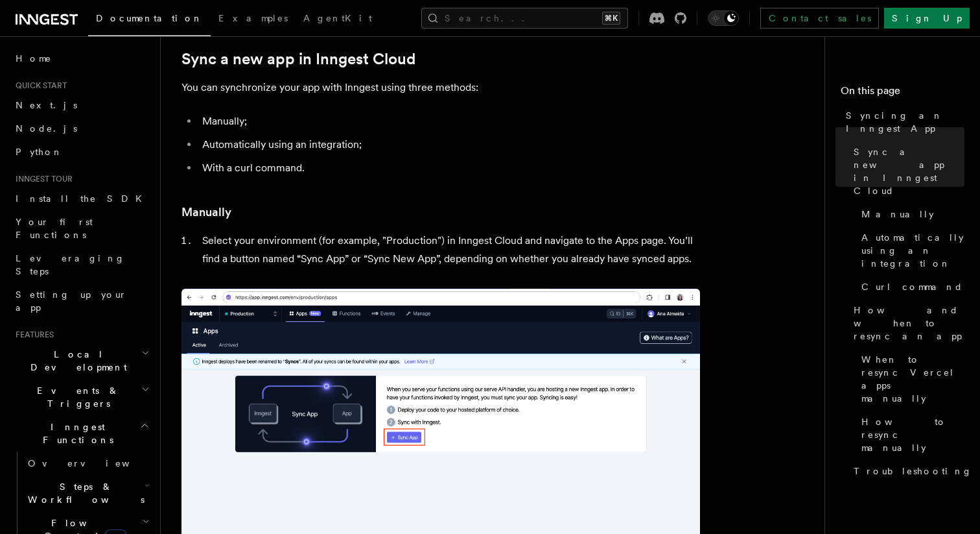 The height and width of the screenshot is (534, 980). I want to click on button: Inngest Functions, so click(81, 433).